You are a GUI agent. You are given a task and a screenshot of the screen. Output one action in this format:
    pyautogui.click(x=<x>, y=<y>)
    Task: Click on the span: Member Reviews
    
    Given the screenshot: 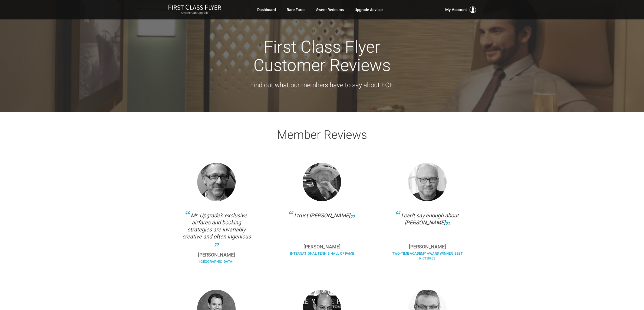 What is the action you would take?
    pyautogui.click(x=322, y=135)
    